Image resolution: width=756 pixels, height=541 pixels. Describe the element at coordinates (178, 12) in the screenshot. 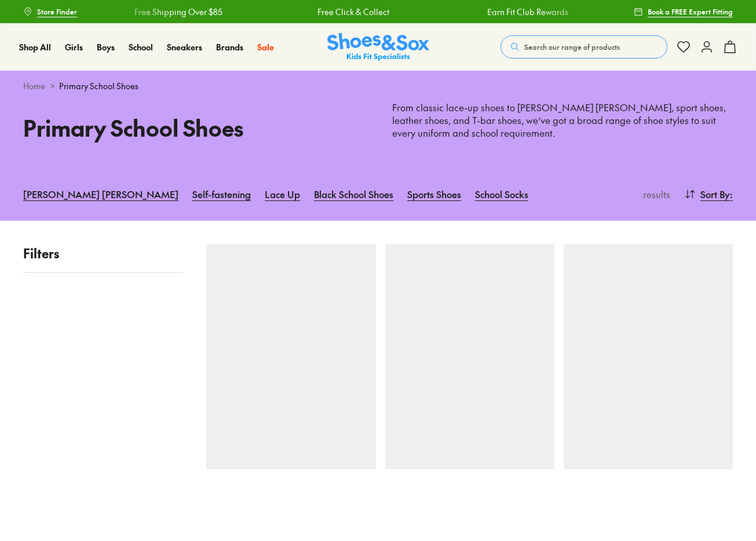

I see `a: Free Shipping Over $85` at that location.